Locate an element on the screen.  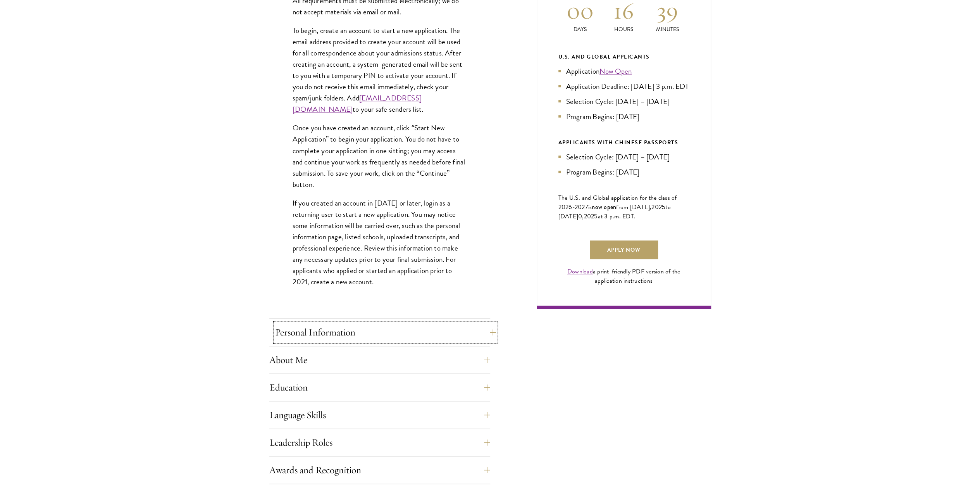
p: Minutes is located at coordinates (667, 29).